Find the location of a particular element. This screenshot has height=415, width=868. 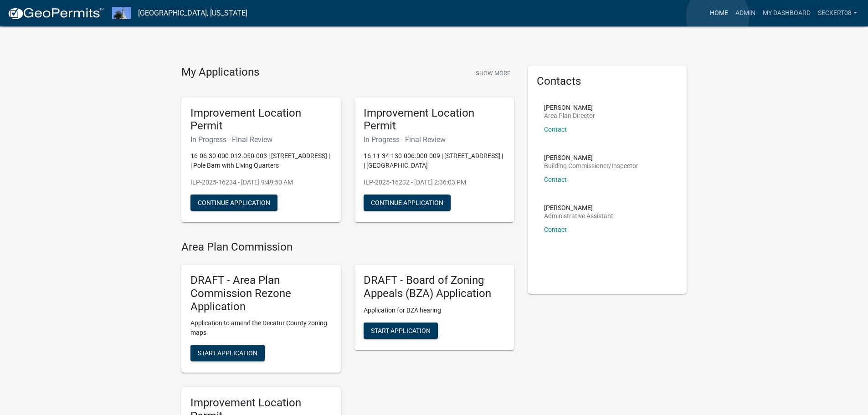

h5: DRAFT - Board of Zoning Appeals (BZA) Application is located at coordinates (434, 287).